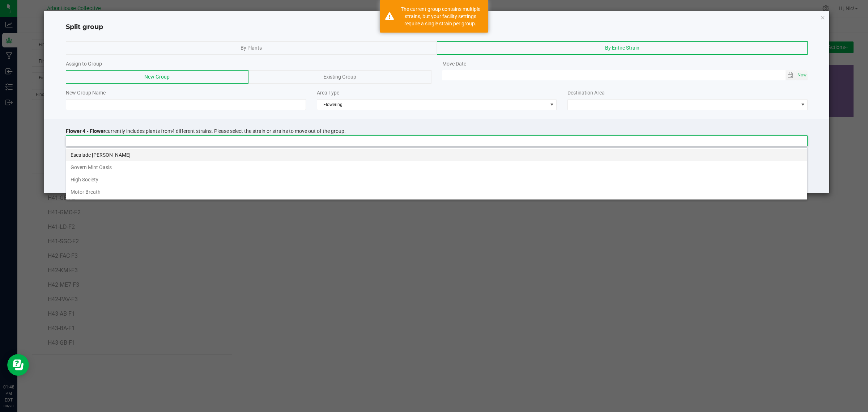  Describe the element at coordinates (790, 76) in the screenshot. I see `span: Toggle calendar` at that location.